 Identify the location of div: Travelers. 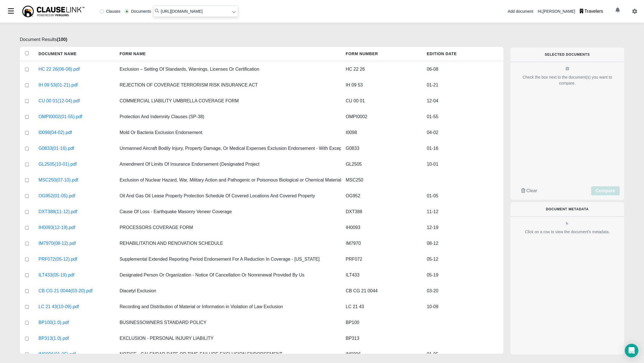
(593, 11).